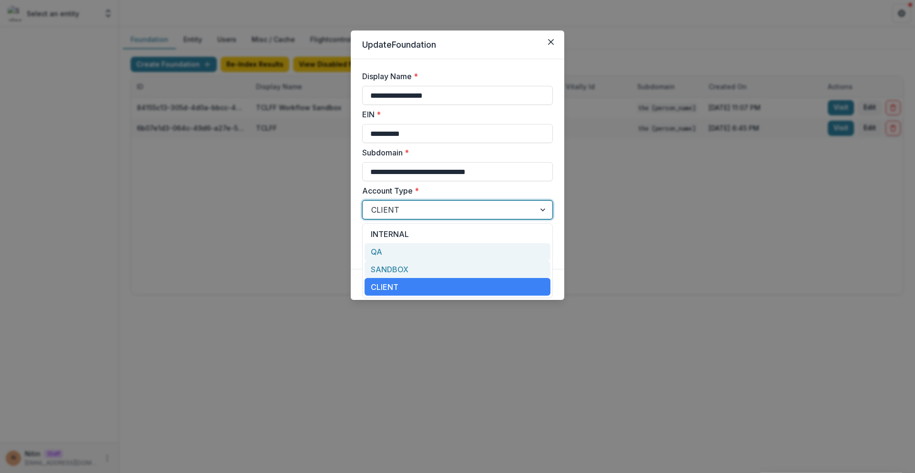 The width and height of the screenshot is (915, 473). What do you see at coordinates (457, 45) in the screenshot?
I see `header: Update Foundation` at bounding box center [457, 45].